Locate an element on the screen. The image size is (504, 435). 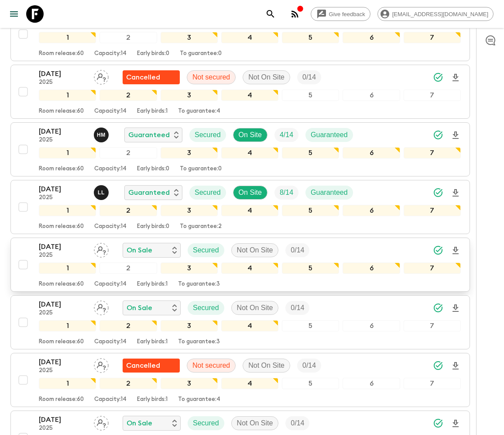
p: Not secured is located at coordinates (211, 77).